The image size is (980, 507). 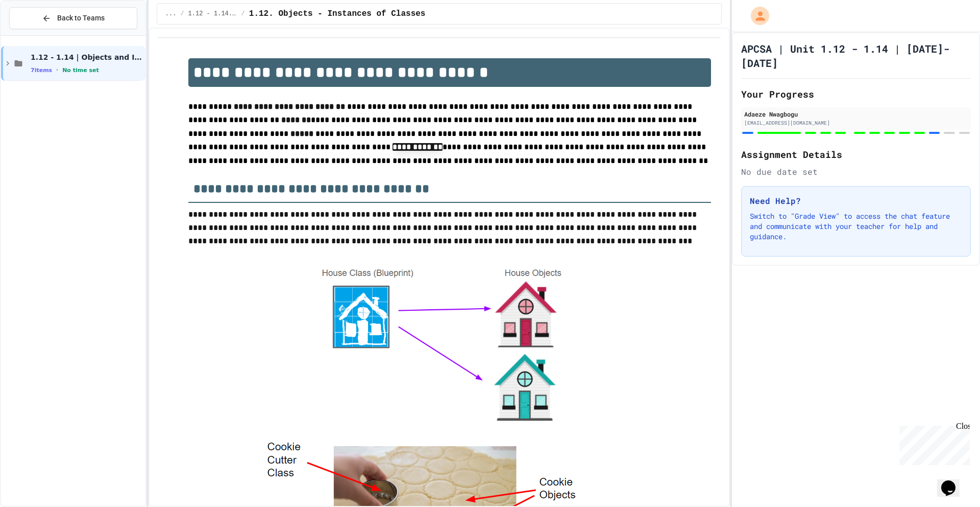 I want to click on div: Adaeze Nwagbogu, so click(x=856, y=114).